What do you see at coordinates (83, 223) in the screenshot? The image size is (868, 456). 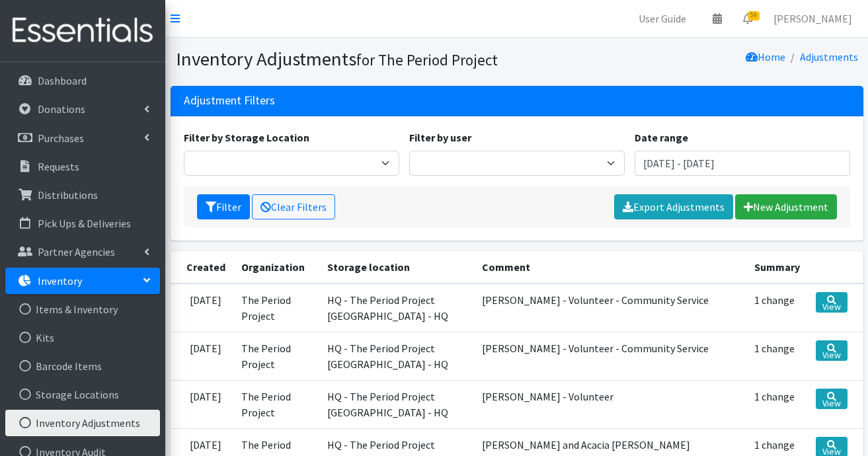 I see `a: Pick Ups & Deliveries` at bounding box center [83, 223].